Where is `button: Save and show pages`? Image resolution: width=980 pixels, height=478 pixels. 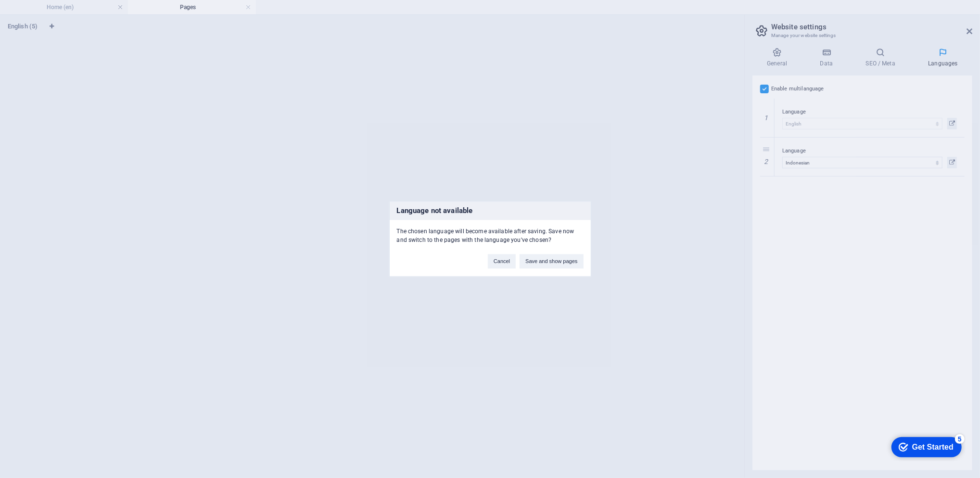 button: Save and show pages is located at coordinates (551, 261).